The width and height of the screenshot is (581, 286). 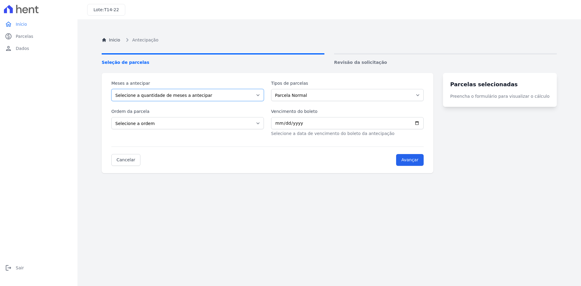 I want to click on input: Avançar, so click(x=410, y=160).